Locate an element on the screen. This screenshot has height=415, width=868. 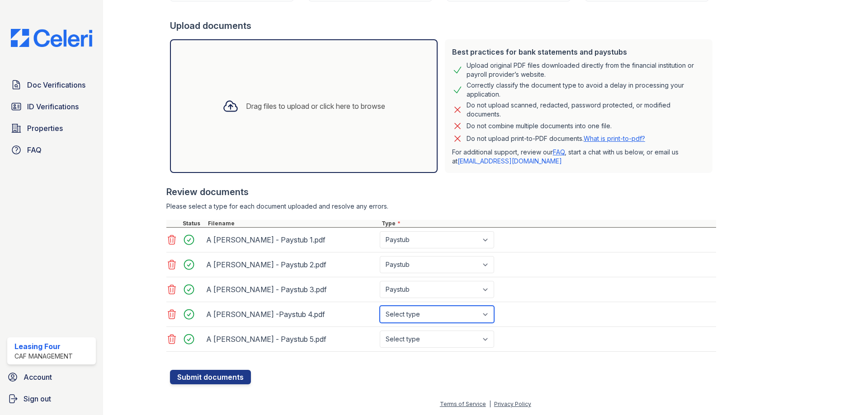
button: Sign out is located at coordinates (51, 399).